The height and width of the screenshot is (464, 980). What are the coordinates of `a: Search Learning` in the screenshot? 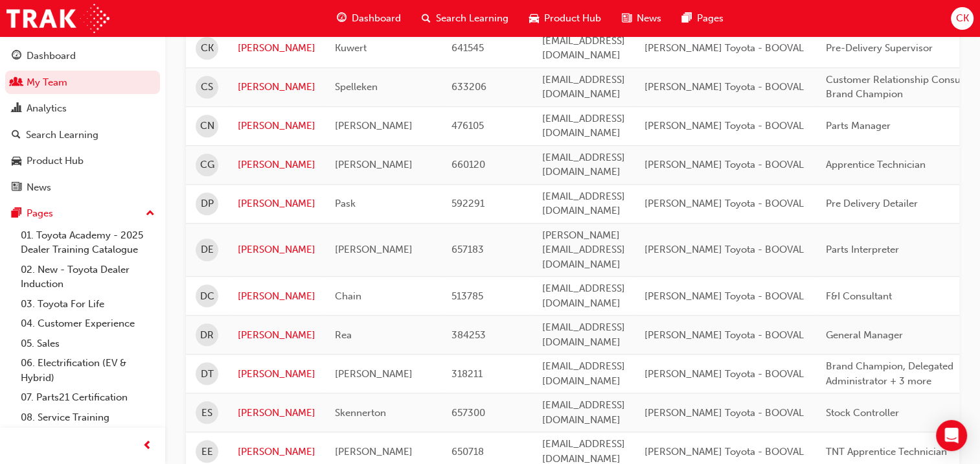 It's located at (82, 135).